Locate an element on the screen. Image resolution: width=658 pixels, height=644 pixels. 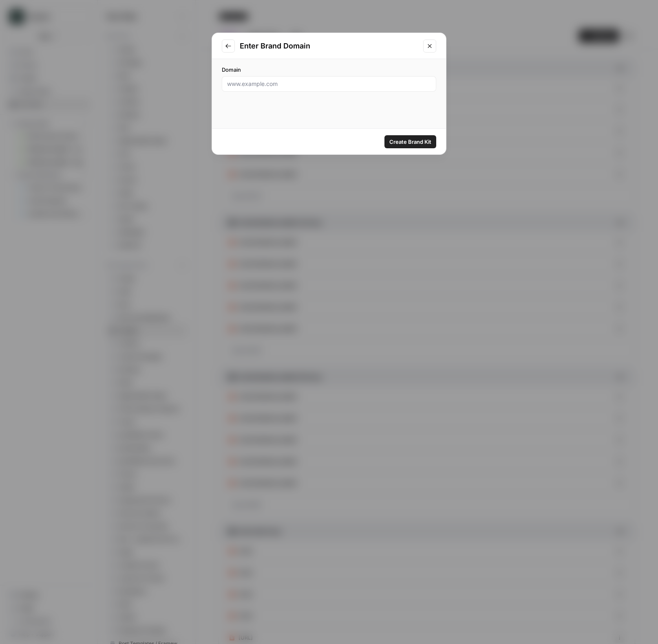
input: www.example.com is located at coordinates (329, 84).